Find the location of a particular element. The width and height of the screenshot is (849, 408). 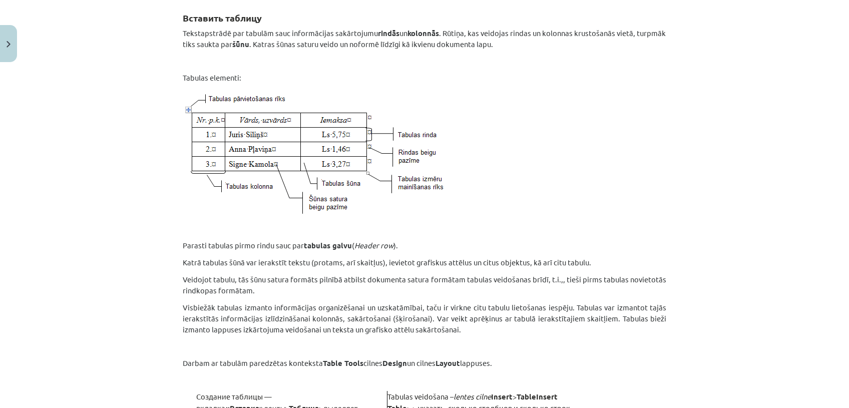

span: Katrā tabulas šūnā var ierakstīt tekstu (protams, arī skaitļus), ievietot grafiskus attēlus un ci... is located at coordinates (387, 262).